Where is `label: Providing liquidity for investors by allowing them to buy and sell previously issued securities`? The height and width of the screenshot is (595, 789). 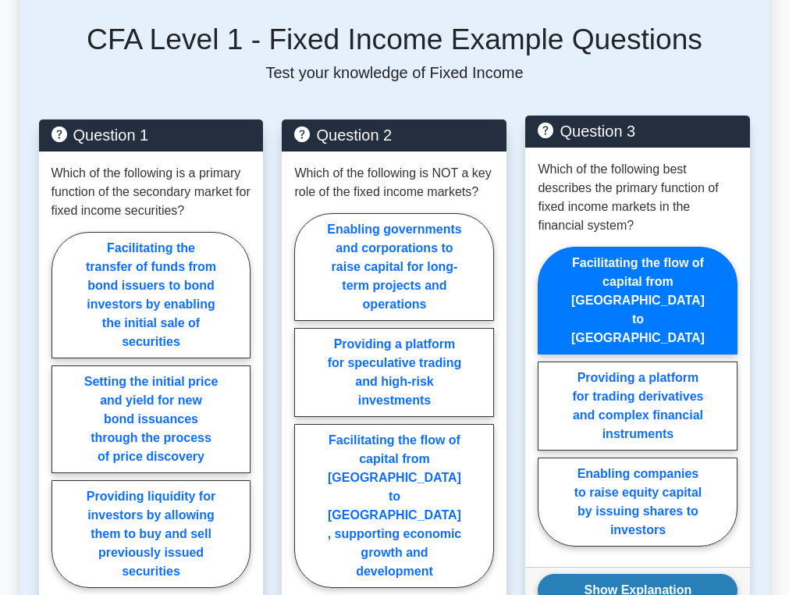
label: Providing liquidity for investors by allowing them to buy and sell previously issued securities is located at coordinates (151, 534).